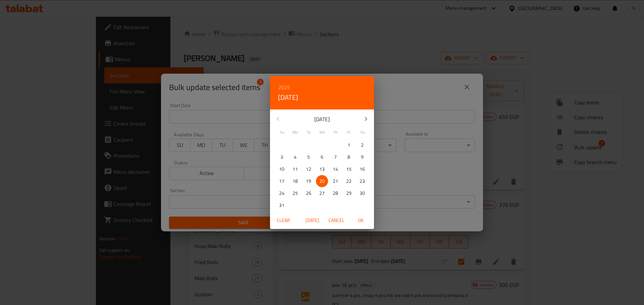  Describe the element at coordinates (282, 181) in the screenshot. I see `button: 17` at that location.